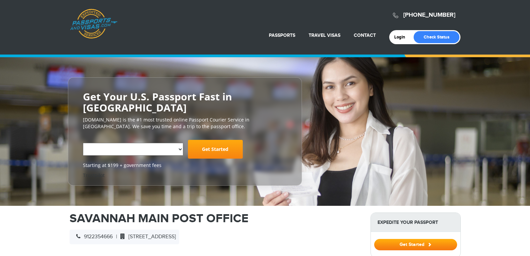  I want to click on strong: Expedite Your Passport, so click(415, 222).